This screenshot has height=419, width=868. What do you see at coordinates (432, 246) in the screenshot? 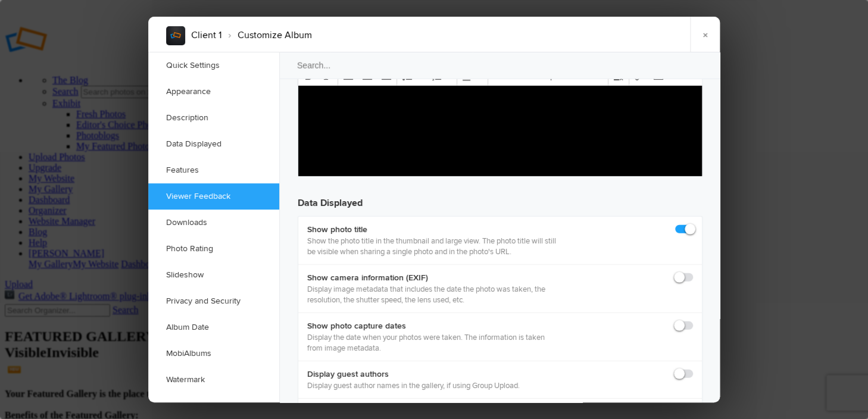
I see `p: Show the photo title in the thumbnail and large view. The photo title will still be visible when ...` at bounding box center [432, 246].